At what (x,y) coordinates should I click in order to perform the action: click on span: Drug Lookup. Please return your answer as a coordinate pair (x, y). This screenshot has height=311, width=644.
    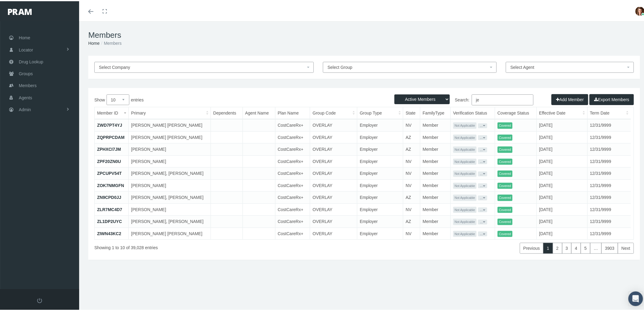
    Looking at the image, I should click on (31, 60).